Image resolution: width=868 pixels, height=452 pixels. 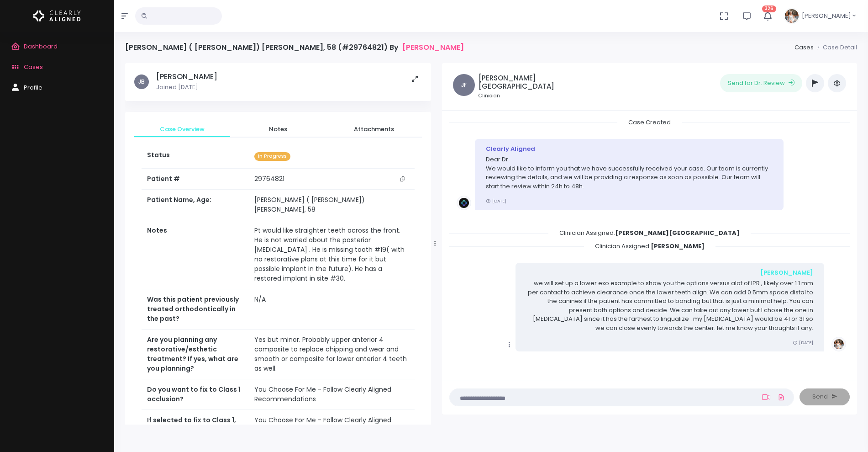 I want to click on span: Profile, so click(x=33, y=87).